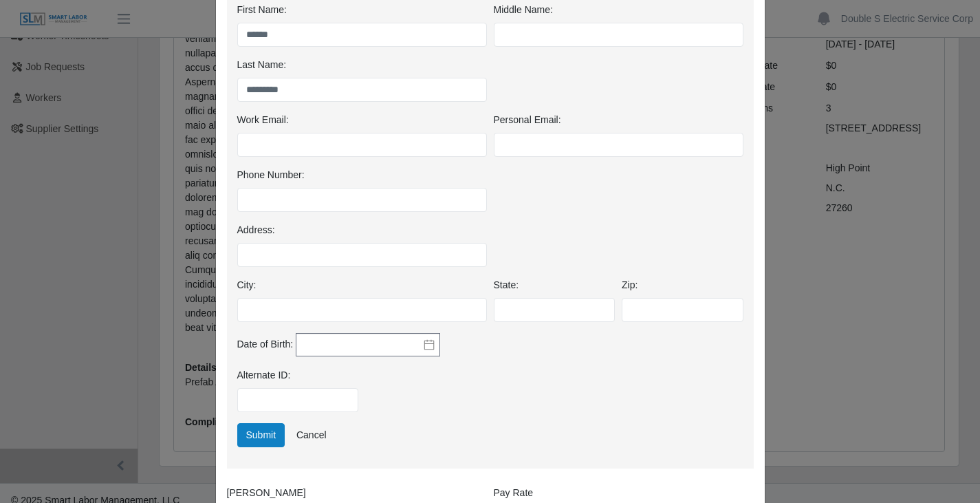 The height and width of the screenshot is (503, 980). What do you see at coordinates (261, 435) in the screenshot?
I see `button: Submit` at bounding box center [261, 435].